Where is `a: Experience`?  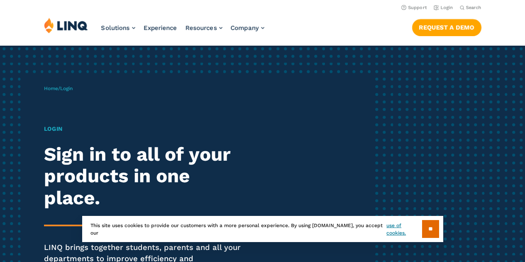 a: Experience is located at coordinates (160, 28).